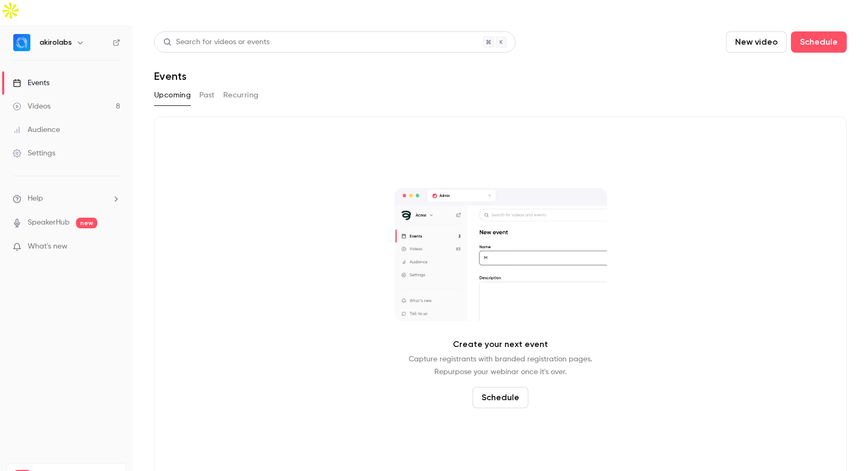 The width and height of the screenshot is (868, 471). Describe the element at coordinates (757, 42) in the screenshot. I see `button: New video` at that location.